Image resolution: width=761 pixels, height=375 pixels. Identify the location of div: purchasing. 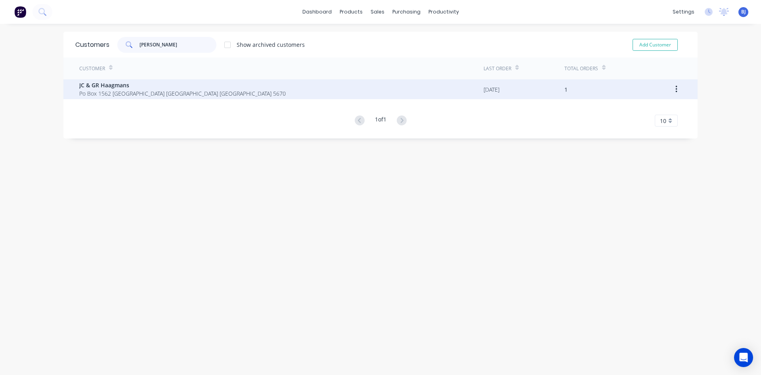
(406, 12).